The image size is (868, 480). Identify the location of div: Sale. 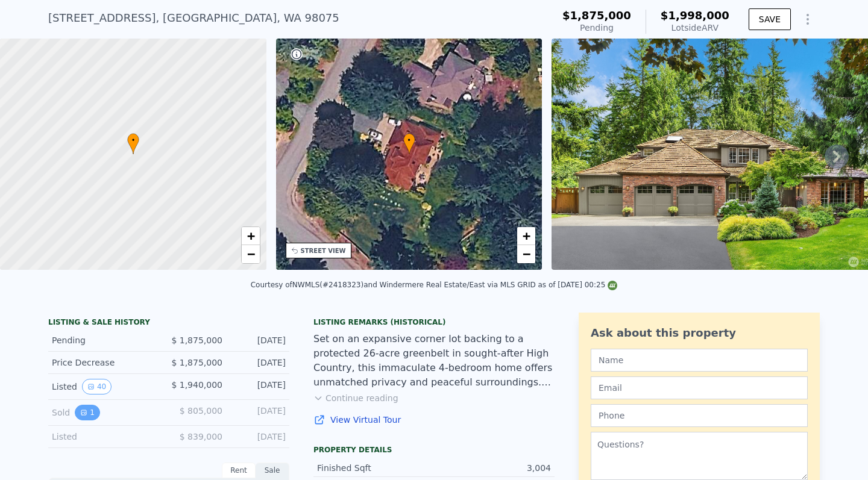
(272, 470).